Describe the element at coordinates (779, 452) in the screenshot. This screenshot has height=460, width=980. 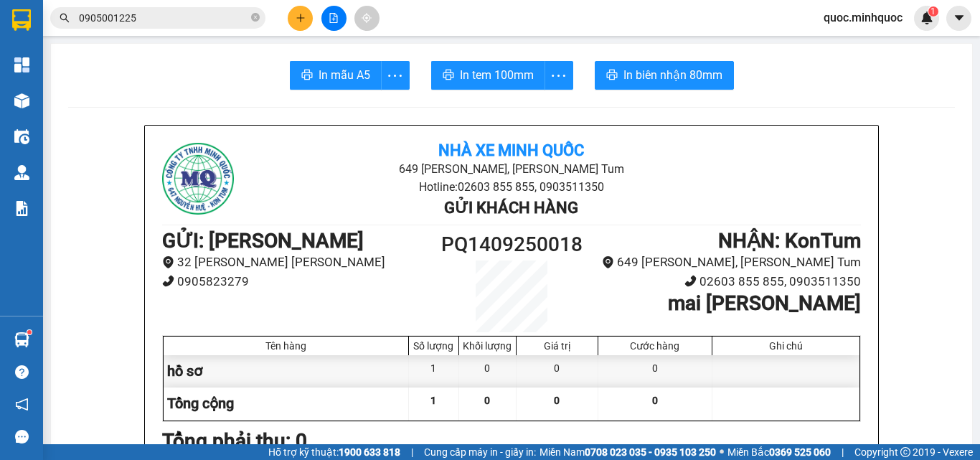
I see `span: Miền Bắc` at that location.